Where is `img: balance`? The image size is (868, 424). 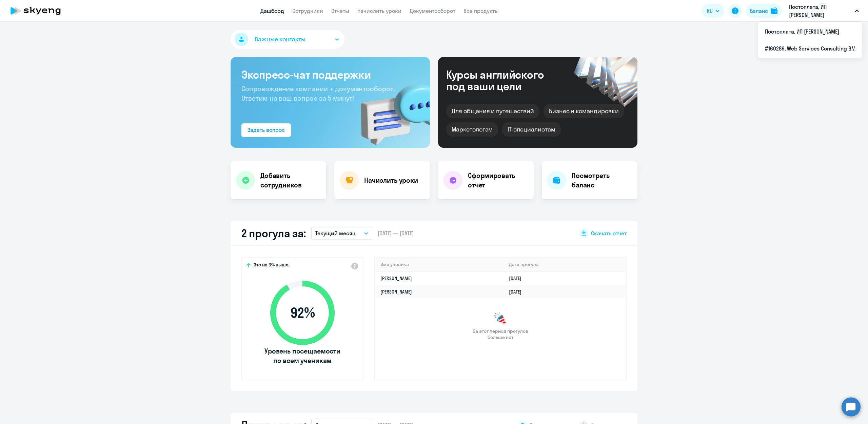 img: balance is located at coordinates (774, 11).